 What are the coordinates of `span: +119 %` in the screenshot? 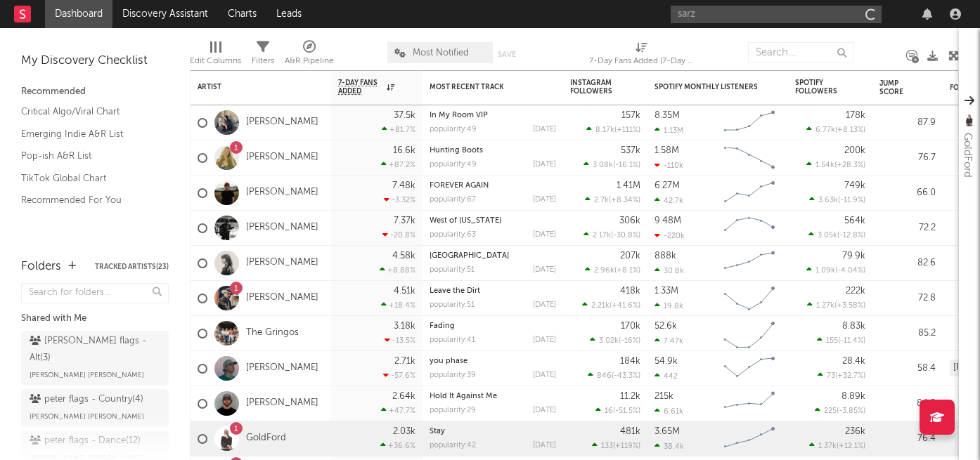 It's located at (626, 446).